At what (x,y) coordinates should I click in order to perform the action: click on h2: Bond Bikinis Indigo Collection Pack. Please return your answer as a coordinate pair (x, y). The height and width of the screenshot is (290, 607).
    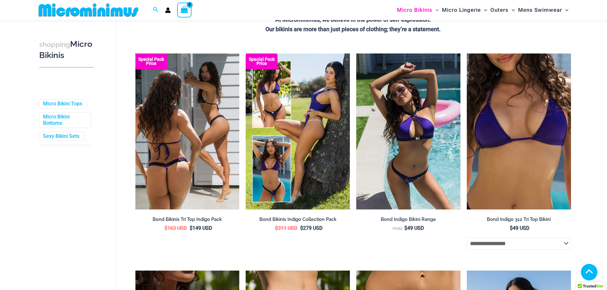
    Looking at the image, I should click on (297, 219).